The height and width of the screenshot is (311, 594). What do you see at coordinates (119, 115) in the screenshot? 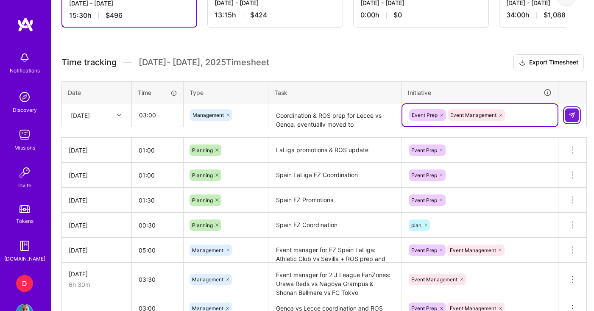
I see `i: icon Chevron` at bounding box center [119, 115].